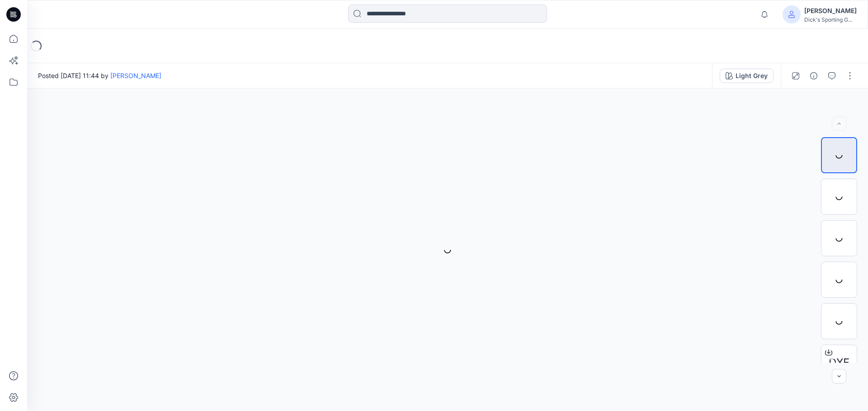 The image size is (868, 411). I want to click on div: Light Grey, so click(751, 76).